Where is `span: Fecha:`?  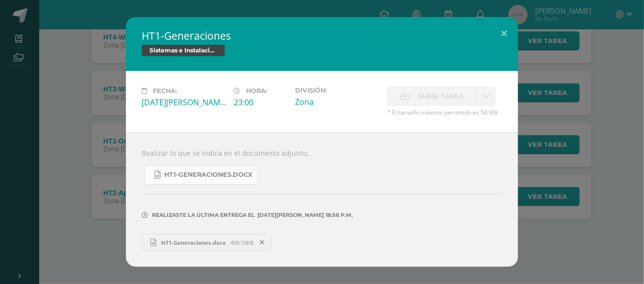 span: Fecha: is located at coordinates (165, 91).